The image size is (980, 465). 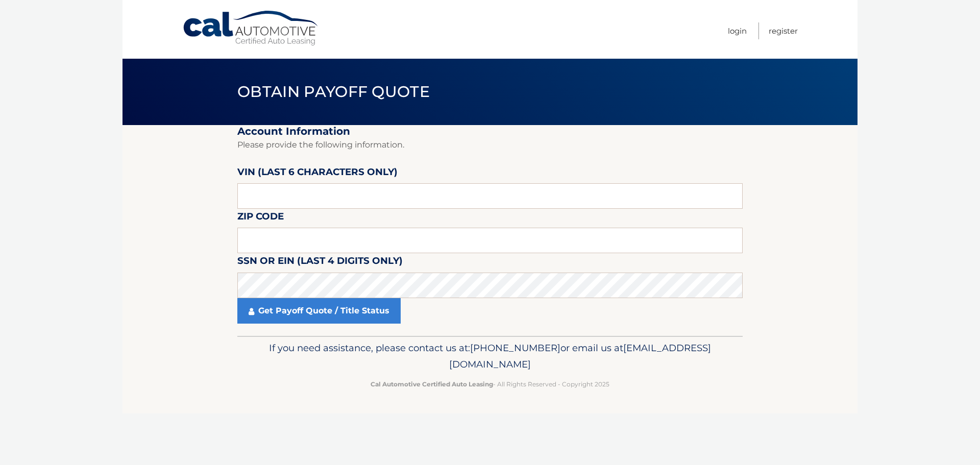 What do you see at coordinates (251, 28) in the screenshot?
I see `a: Cal Automotive` at bounding box center [251, 28].